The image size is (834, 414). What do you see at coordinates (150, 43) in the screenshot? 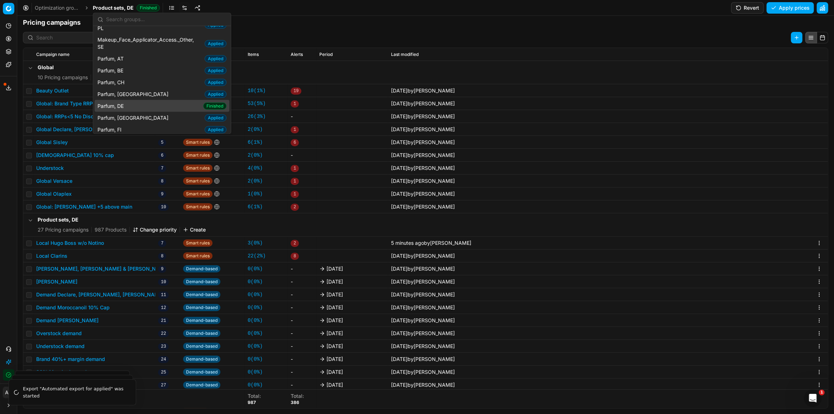
I see `span: Makeup_Face_Applicator_Access._Other, SE` at bounding box center [150, 43].